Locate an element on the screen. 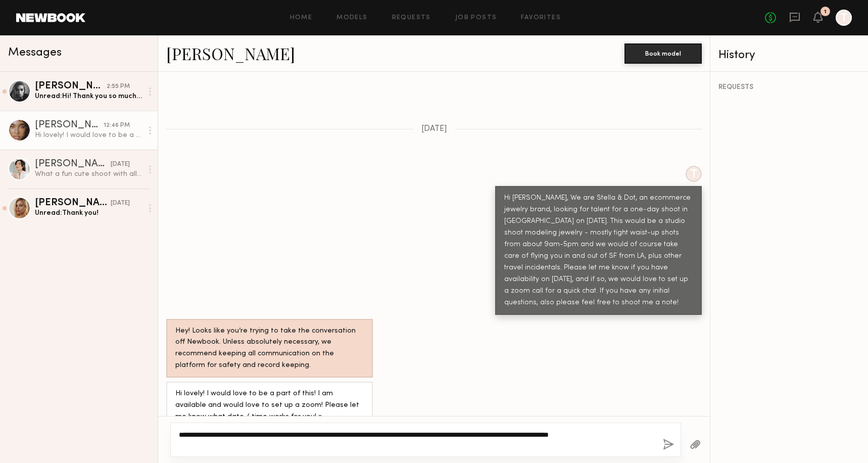 The width and height of the screenshot is (868, 463). a: T is located at coordinates (844, 18).